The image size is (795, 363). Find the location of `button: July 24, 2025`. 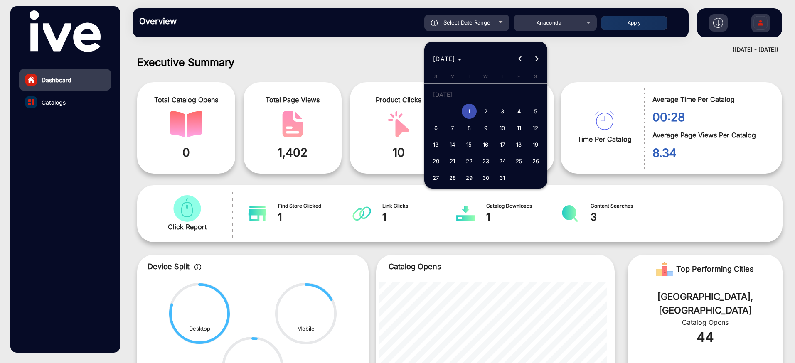

button: July 24, 2025 is located at coordinates (502, 161).